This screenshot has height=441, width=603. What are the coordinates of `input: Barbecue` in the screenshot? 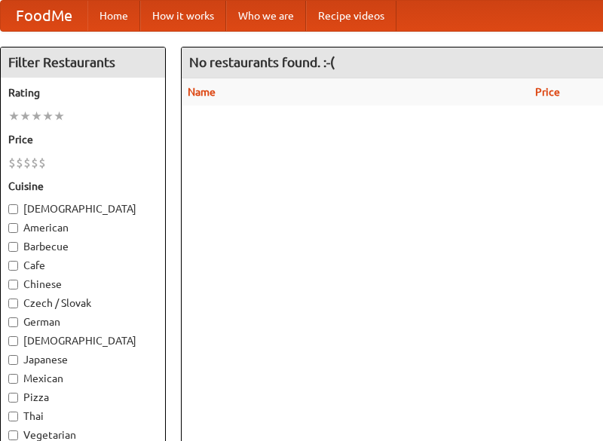 It's located at (13, 246).